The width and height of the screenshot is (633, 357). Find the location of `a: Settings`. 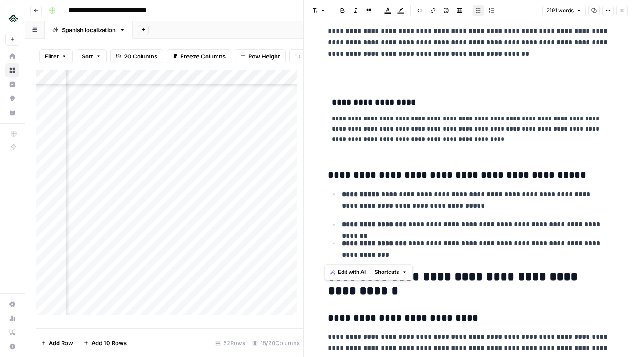

a: Settings is located at coordinates (12, 304).